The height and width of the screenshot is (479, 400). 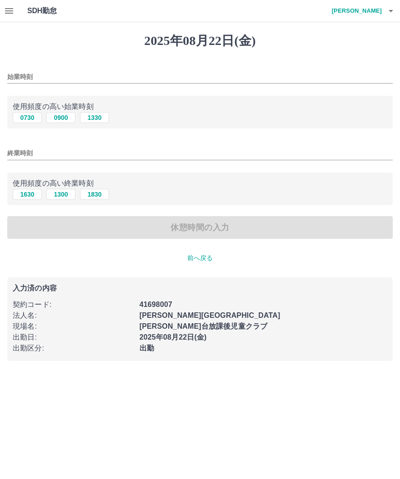 I want to click on button: 1300, so click(x=61, y=194).